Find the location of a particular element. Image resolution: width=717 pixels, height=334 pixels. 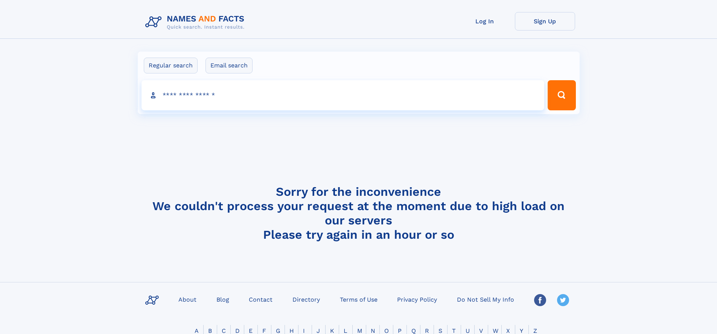

a: Privacy Policy is located at coordinates (417, 299).